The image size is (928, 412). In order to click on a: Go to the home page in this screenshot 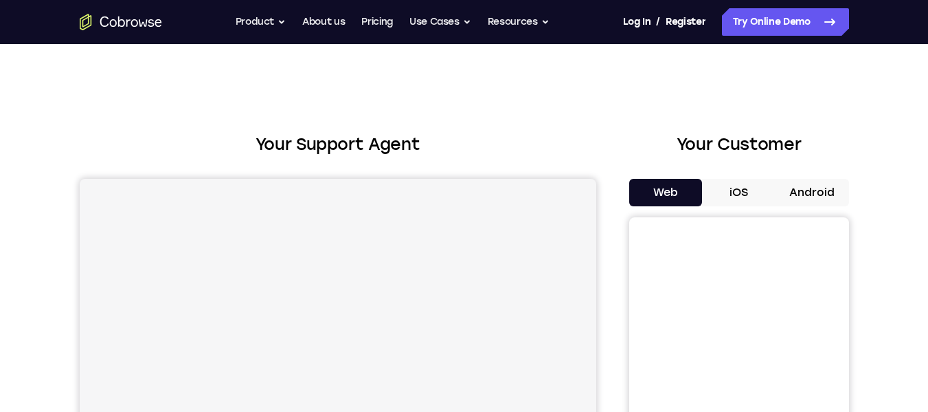, I will do `click(121, 22)`.